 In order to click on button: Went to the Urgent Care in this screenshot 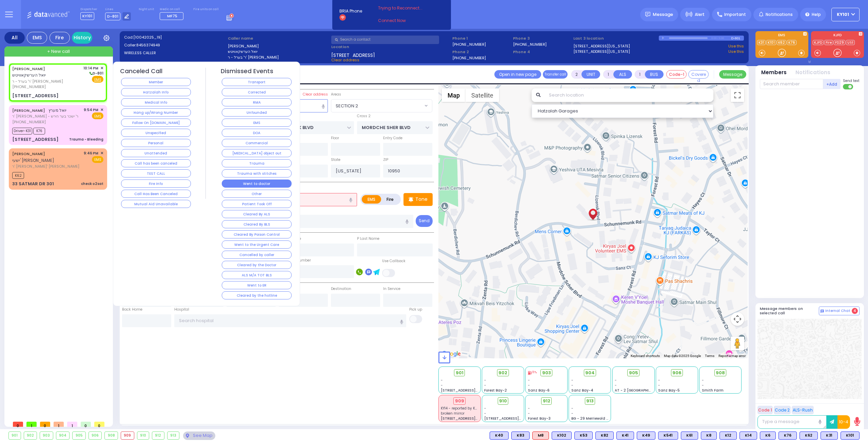, I will do `click(256, 244)`.